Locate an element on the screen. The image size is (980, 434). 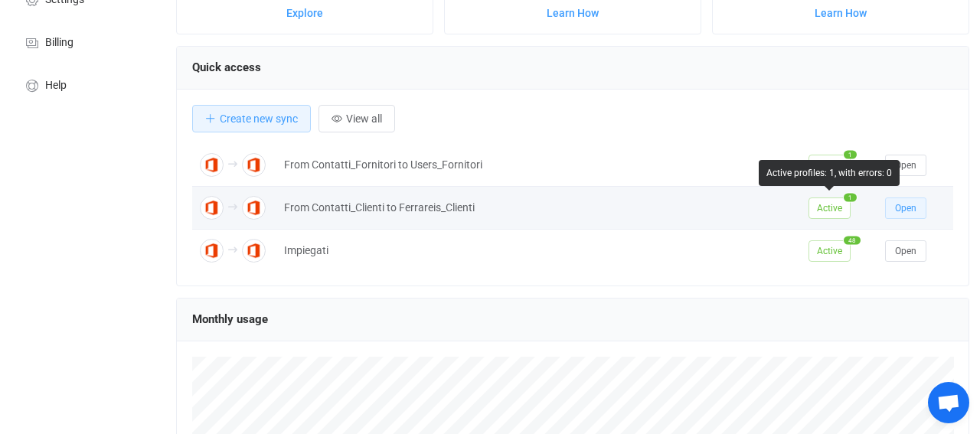
span: Billing is located at coordinates (59, 43).